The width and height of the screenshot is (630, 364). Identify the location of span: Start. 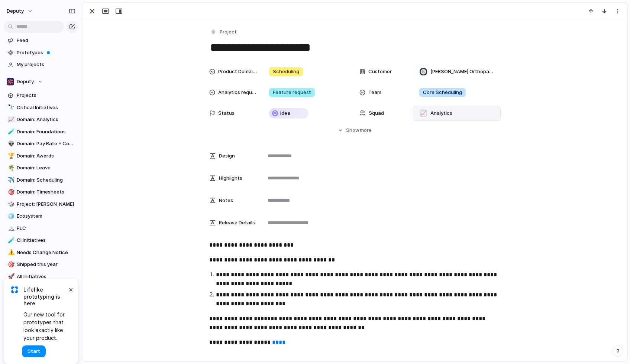
(34, 351).